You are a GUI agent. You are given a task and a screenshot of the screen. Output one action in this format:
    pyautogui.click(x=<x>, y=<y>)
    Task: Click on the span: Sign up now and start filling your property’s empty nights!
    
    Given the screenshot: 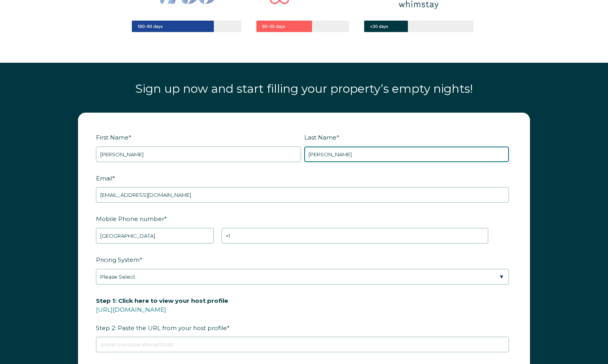 What is the action you would take?
    pyautogui.click(x=304, y=89)
    